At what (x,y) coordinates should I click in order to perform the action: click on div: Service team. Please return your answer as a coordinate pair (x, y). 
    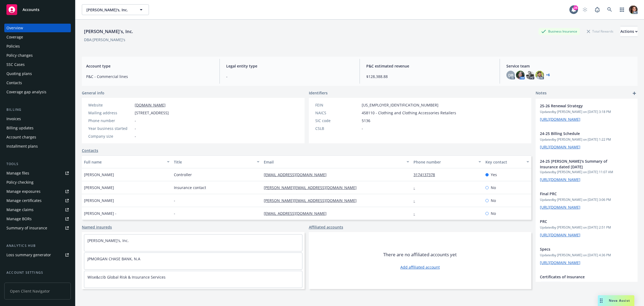
    Looking at the image, I should click on (18, 282).